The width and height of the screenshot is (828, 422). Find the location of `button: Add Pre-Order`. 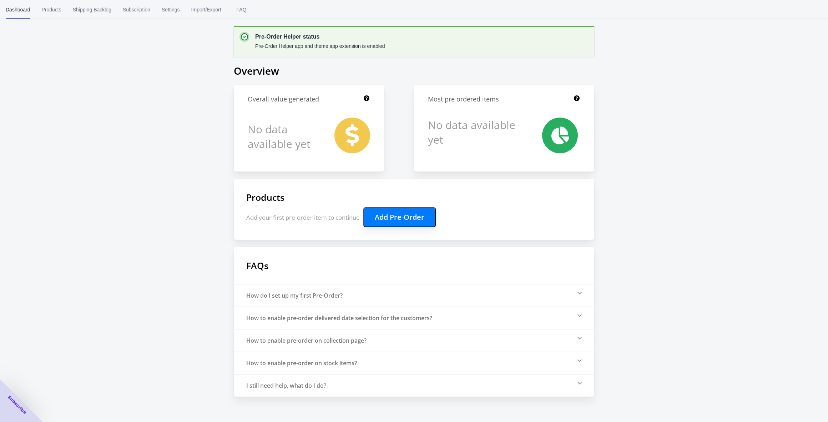

button: Add Pre-Order is located at coordinates (399, 217).